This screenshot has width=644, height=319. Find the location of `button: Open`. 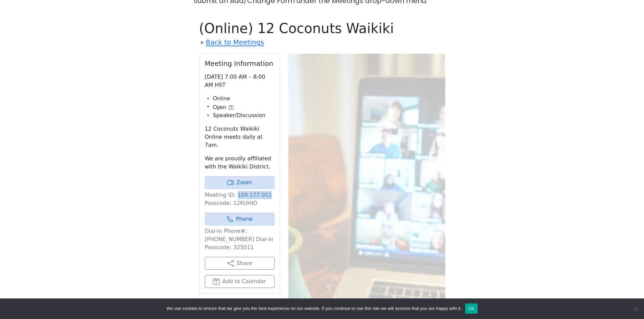

button: Open is located at coordinates (223, 107).